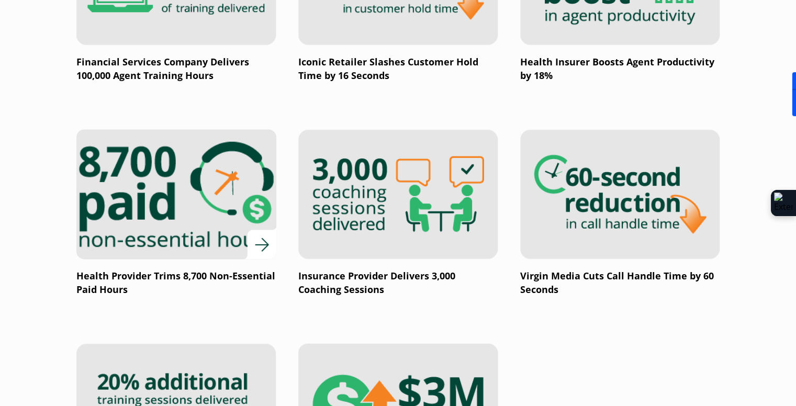  I want to click on a: Health Provider Trims 8,700 Non-Essential Paid Hours, so click(176, 213).